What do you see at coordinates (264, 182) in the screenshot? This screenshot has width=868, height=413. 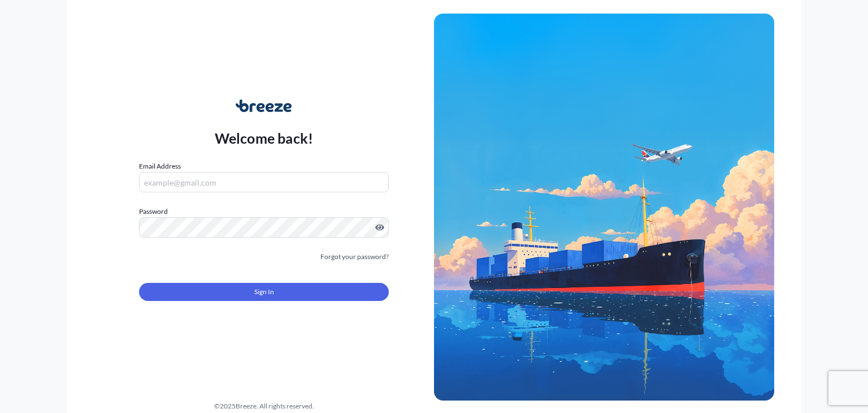 I see `input: example@gmail.com` at bounding box center [264, 182].